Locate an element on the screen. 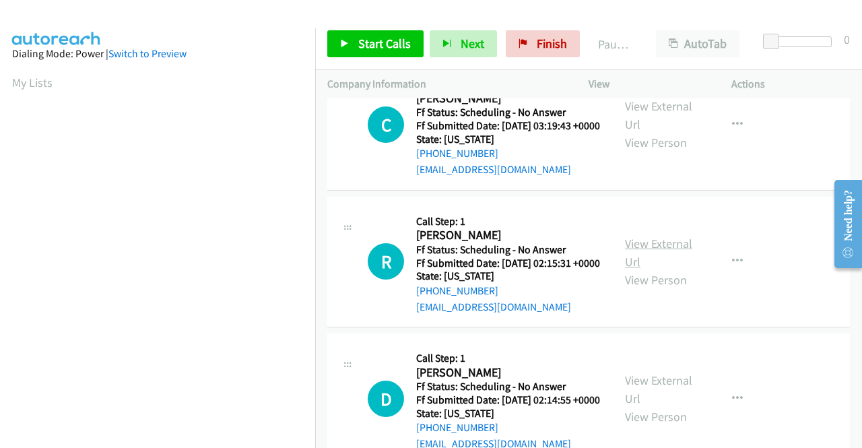  p: View is located at coordinates (648, 84).